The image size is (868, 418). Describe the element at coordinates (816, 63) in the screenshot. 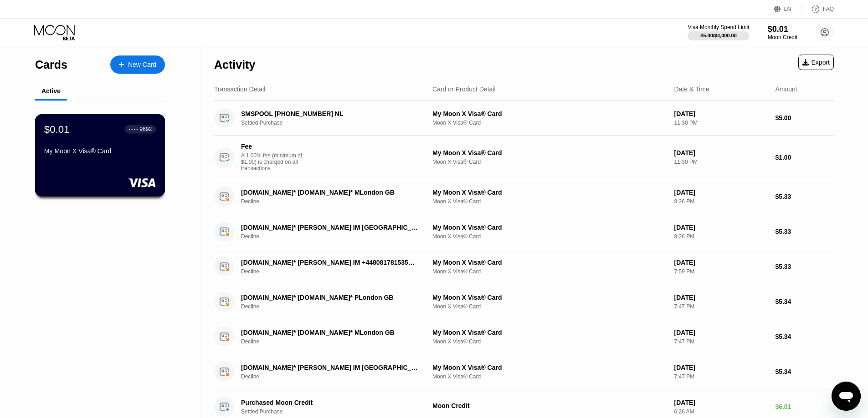

I see `div: Export` at that location.